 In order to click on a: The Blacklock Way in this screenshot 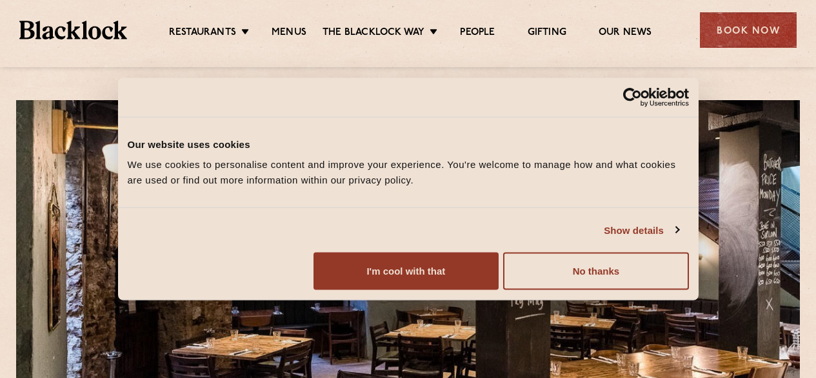, I will do `click(374, 34)`.